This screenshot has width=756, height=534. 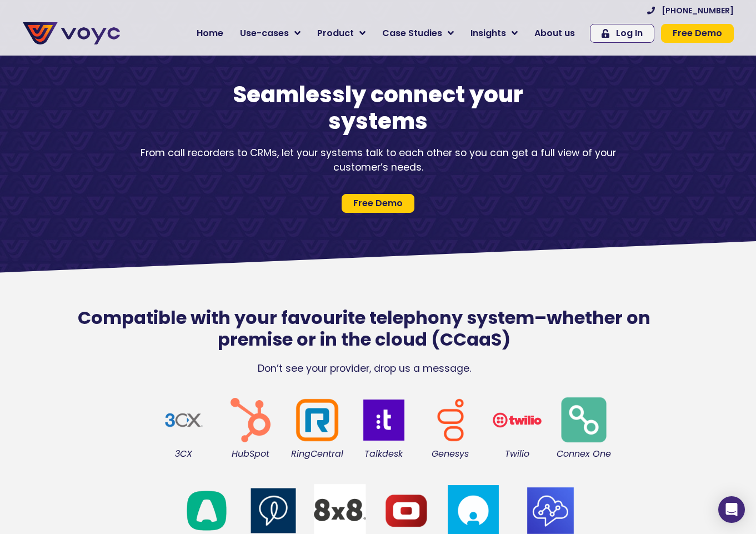 What do you see at coordinates (517, 420) in the screenshot?
I see `img: Twilio logo` at bounding box center [517, 420].